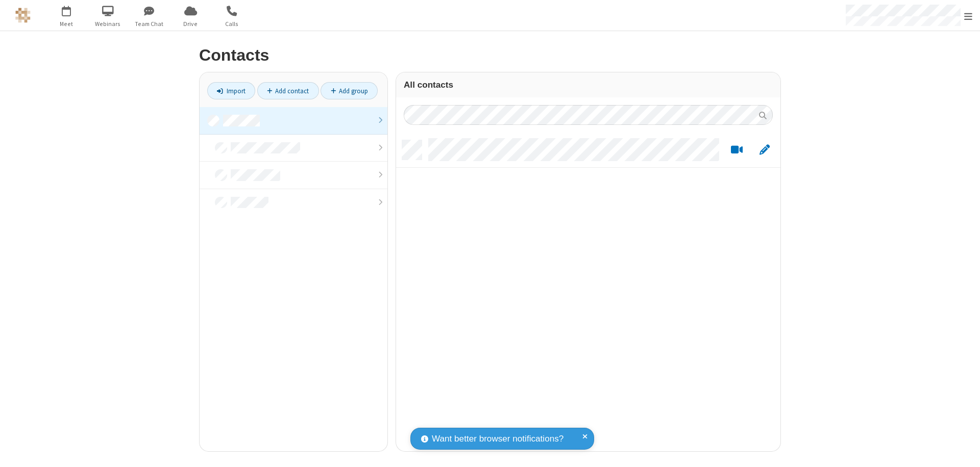  What do you see at coordinates (498, 439) in the screenshot?
I see `span: Want better browser notifications?` at bounding box center [498, 439].